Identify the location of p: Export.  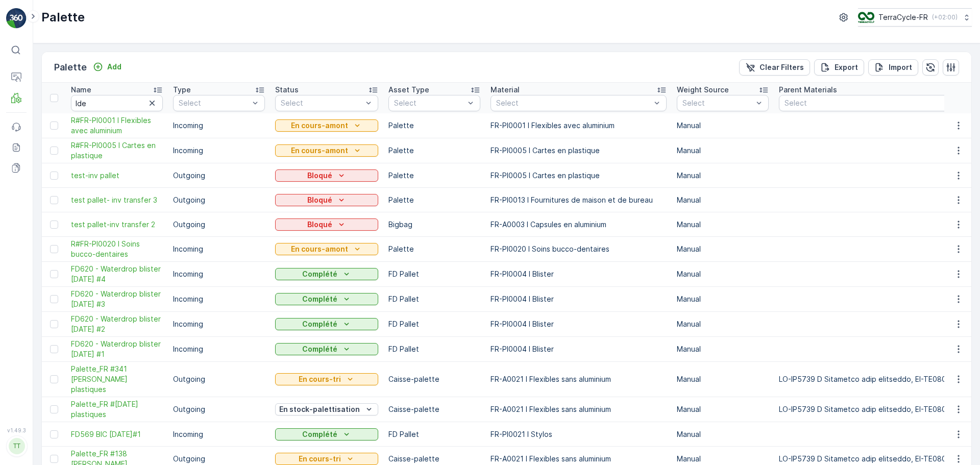
(845, 67).